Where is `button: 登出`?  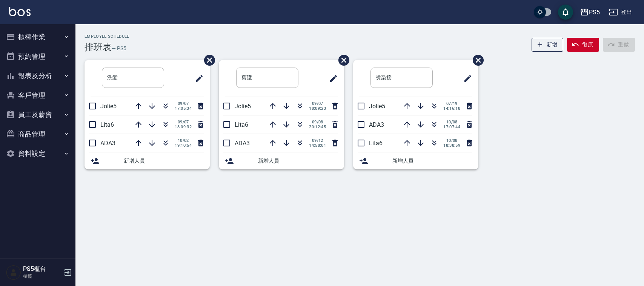
button: 登出 is located at coordinates (621, 12).